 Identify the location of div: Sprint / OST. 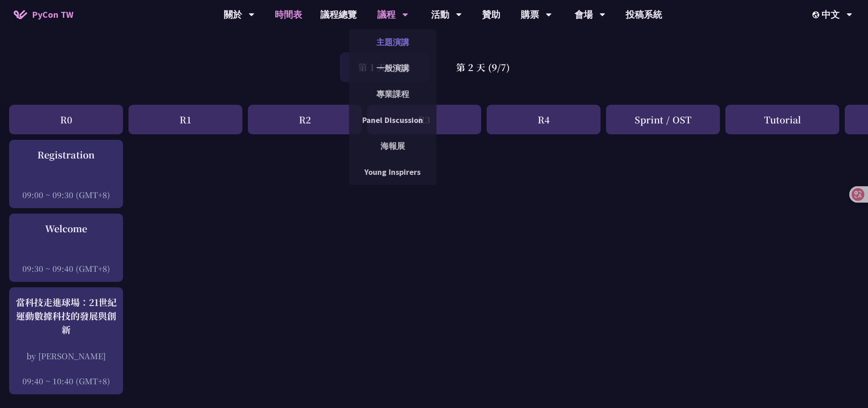
(663, 119).